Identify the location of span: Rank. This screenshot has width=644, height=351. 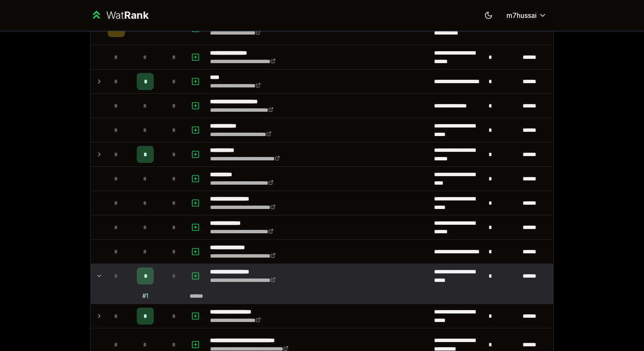
(136, 15).